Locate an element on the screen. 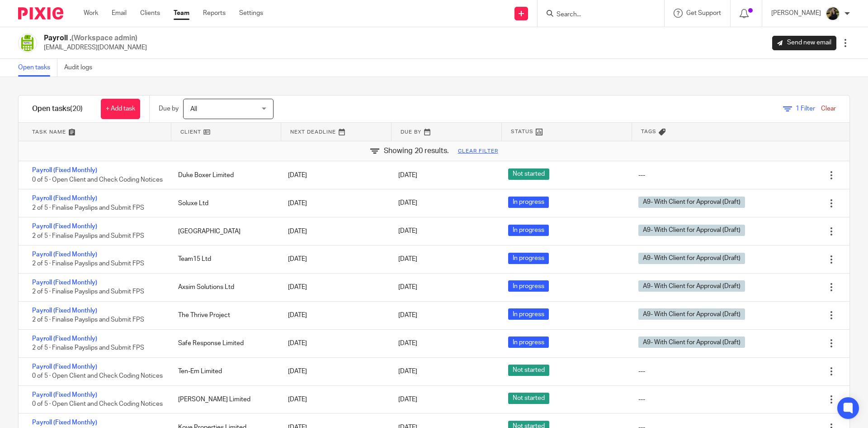 The image size is (868, 428). div: Ten-Em Limited is located at coordinates (224, 371).